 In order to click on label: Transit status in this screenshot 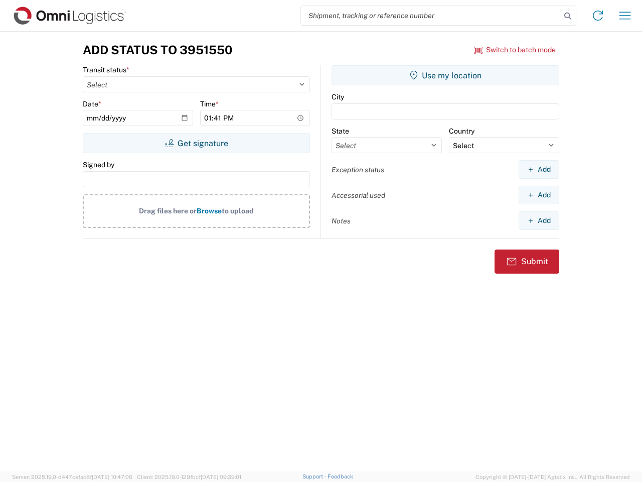, I will do `click(106, 70)`.